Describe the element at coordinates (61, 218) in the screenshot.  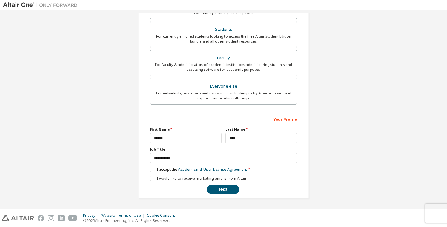
I see `img: linkedin.svg` at that location.